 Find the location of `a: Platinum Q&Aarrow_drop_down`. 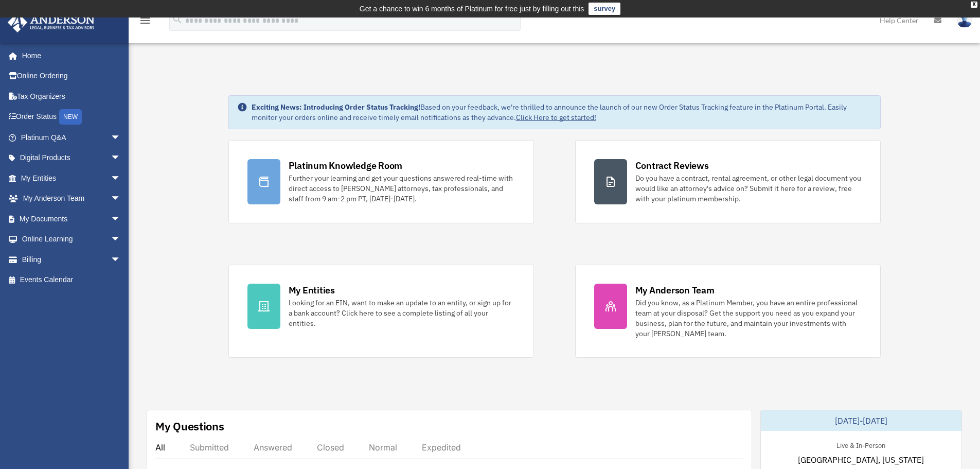

a: Platinum Q&Aarrow_drop_down is located at coordinates (72, 137).